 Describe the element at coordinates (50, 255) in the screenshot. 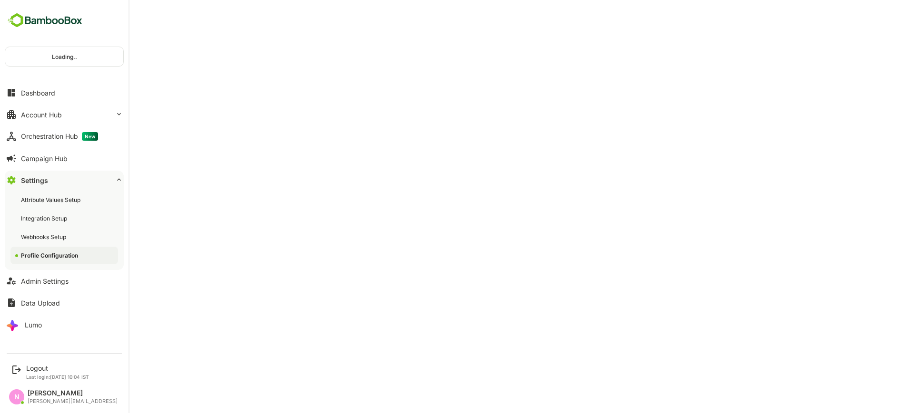

I see `div: Profile Configuration` at that location.